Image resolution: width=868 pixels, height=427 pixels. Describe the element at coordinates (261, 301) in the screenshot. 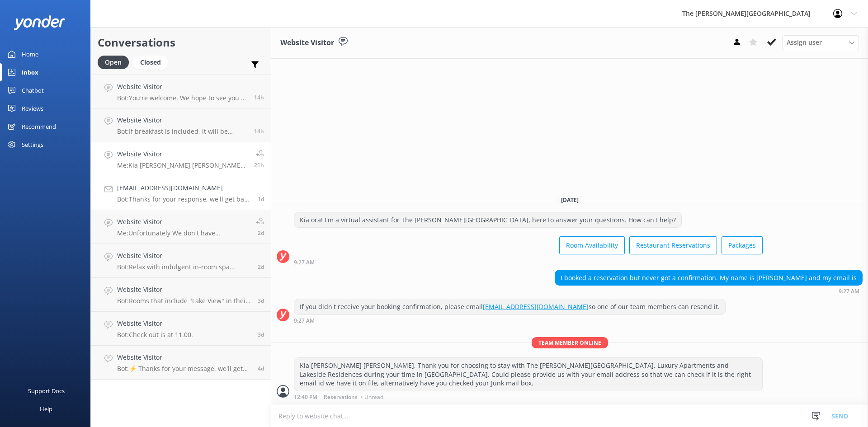

I see `span: Sep 11 2025 02:49pm (UTC +12:00) Pacific/Auckland` at that location.